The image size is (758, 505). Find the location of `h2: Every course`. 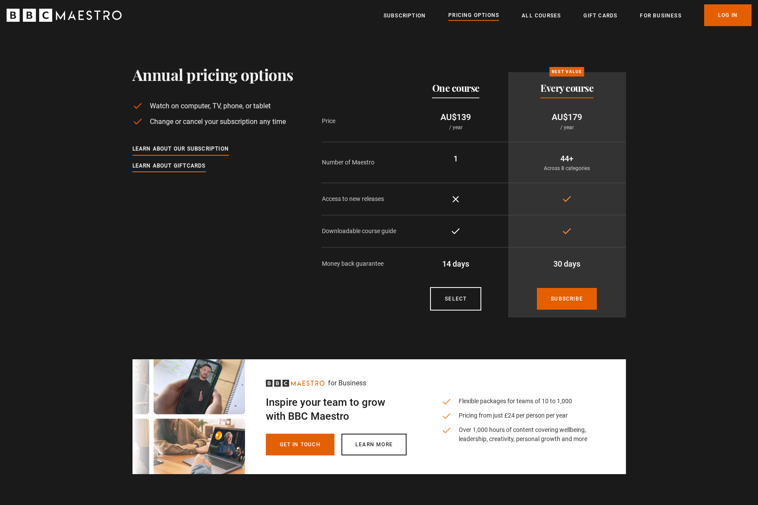

h2: Every course is located at coordinates (567, 88).